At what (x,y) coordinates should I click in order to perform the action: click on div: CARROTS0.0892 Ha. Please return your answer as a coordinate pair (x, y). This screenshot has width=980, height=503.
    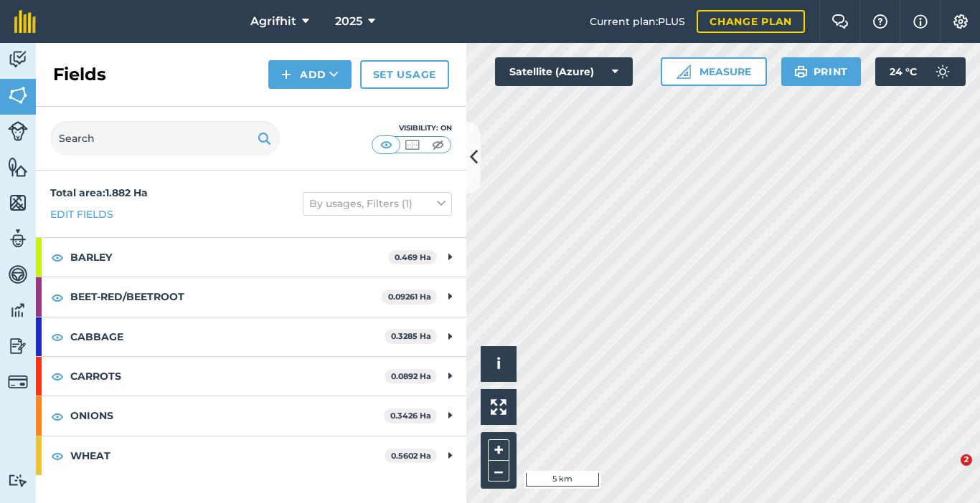
    Looking at the image, I should click on (251, 377).